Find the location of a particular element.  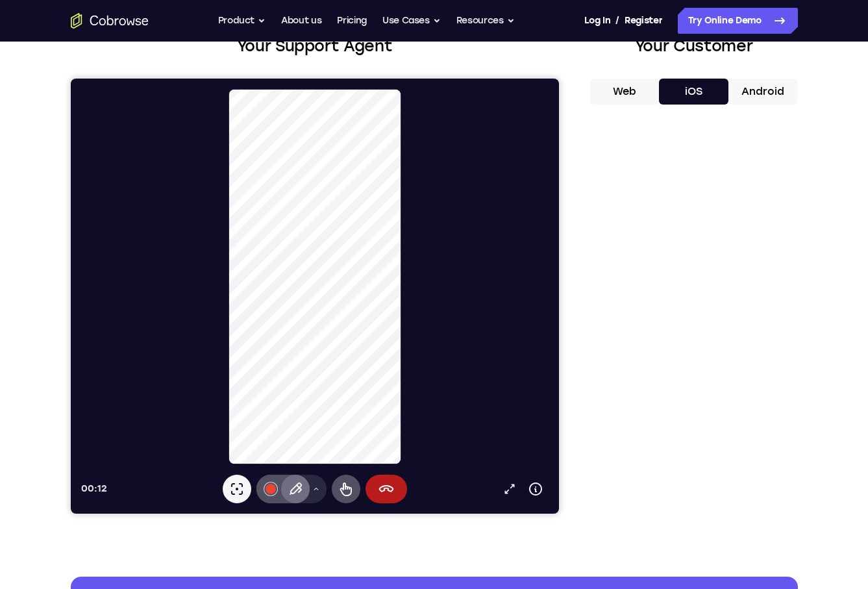

button: Product is located at coordinates (243, 21).